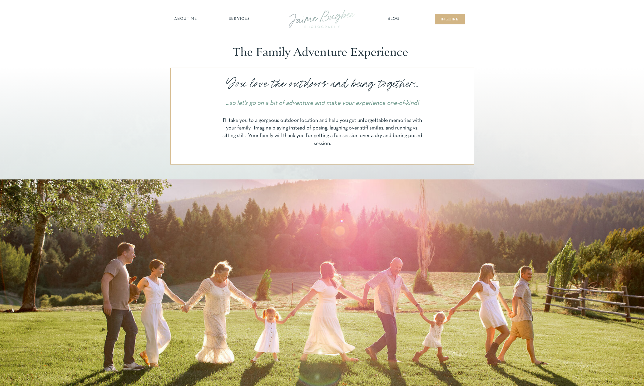 Image resolution: width=644 pixels, height=386 pixels. I want to click on a: Blog, so click(394, 19).